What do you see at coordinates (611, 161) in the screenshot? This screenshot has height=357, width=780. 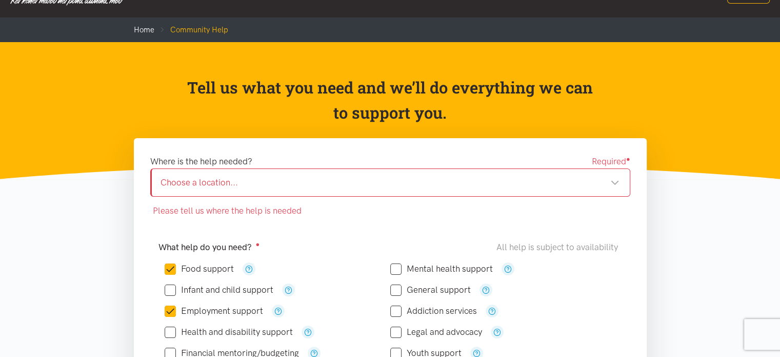 I see `span: Required` at bounding box center [611, 161].